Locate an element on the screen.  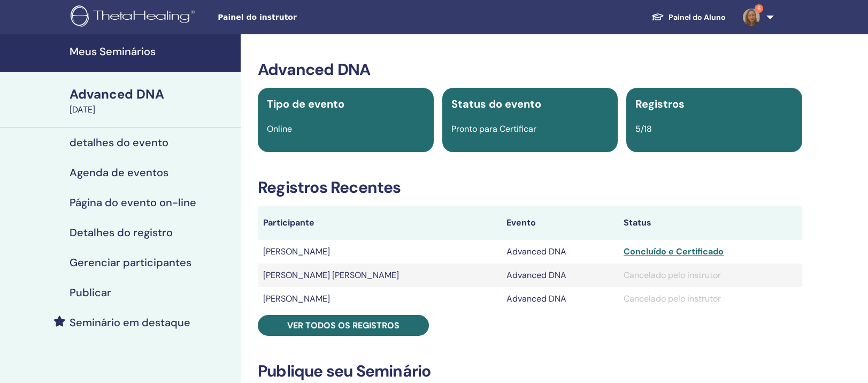
span: Tipo de evento is located at coordinates (306, 104).